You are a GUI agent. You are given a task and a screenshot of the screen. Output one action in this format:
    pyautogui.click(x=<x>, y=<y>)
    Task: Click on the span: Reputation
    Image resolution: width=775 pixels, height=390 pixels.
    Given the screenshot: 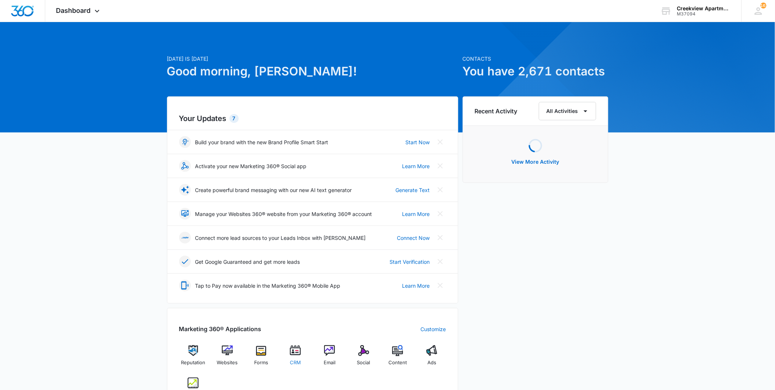 What is the action you would take?
    pyautogui.click(x=193, y=363)
    